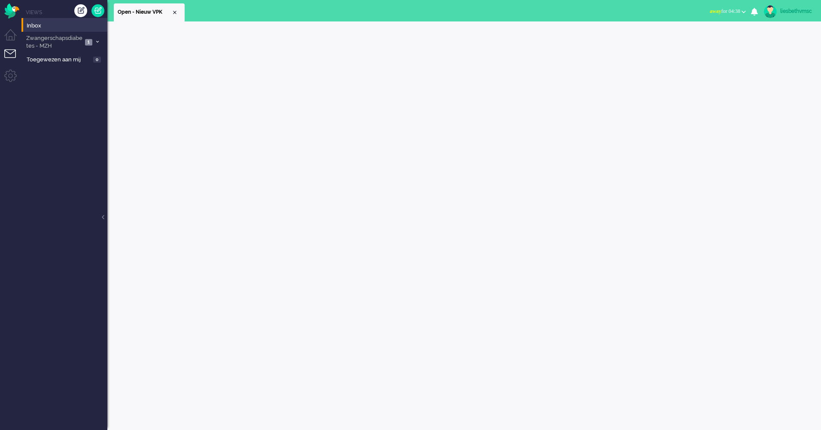  Describe the element at coordinates (67, 12) in the screenshot. I see `li: Views` at that location.